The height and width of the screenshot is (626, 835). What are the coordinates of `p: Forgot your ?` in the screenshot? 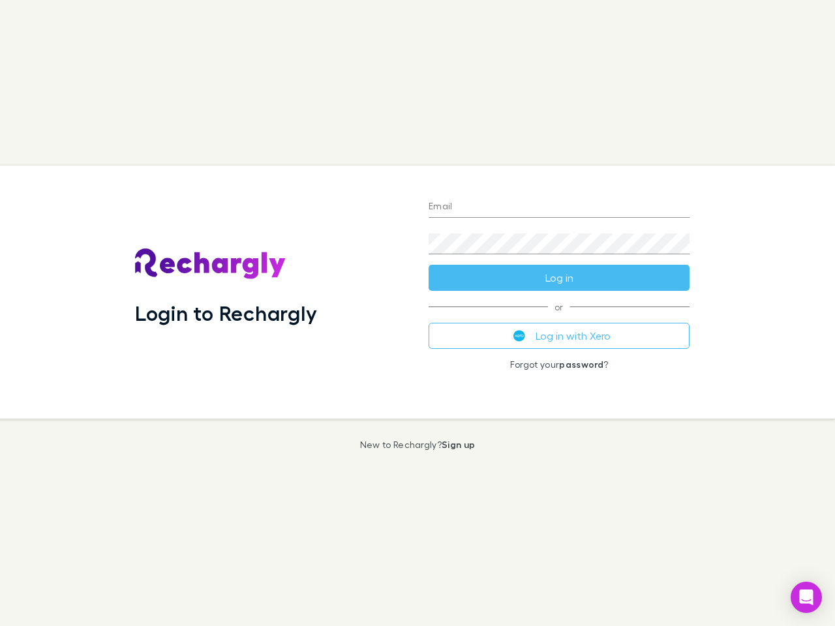 It's located at (559, 365).